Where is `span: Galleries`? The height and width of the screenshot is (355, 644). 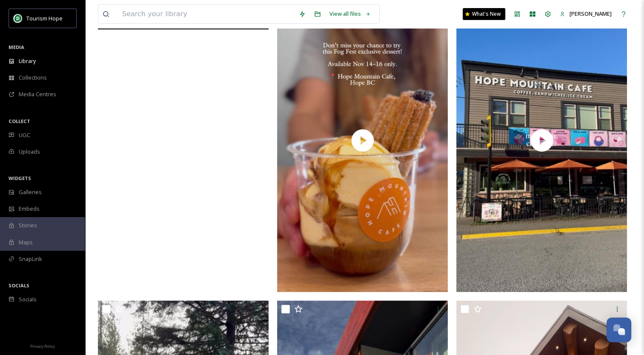
span: Galleries is located at coordinates (30, 192).